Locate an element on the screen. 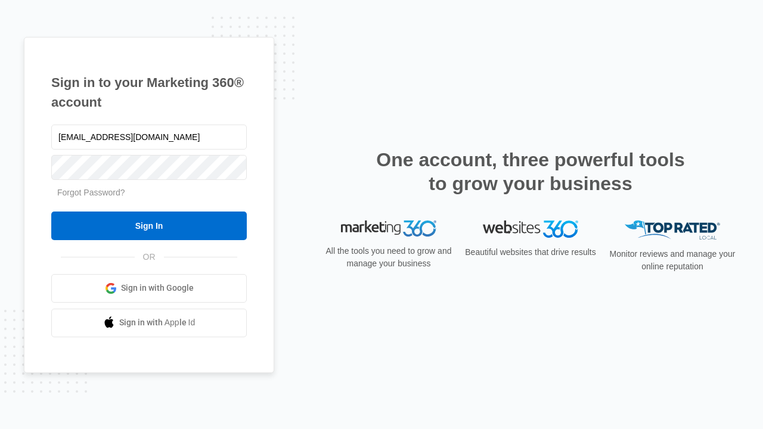  h1: Sign in to your Marketing 360® account is located at coordinates (149, 92).